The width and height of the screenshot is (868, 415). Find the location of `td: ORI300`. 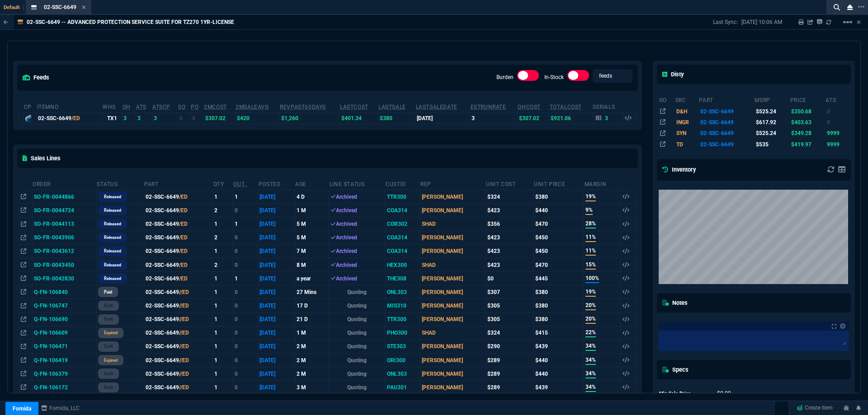

td: ORI300 is located at coordinates (403, 361).